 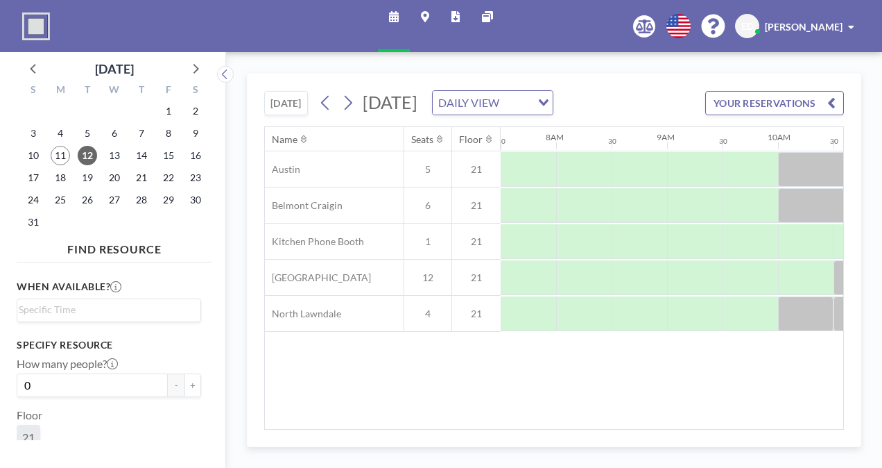 I want to click on span: Thursday, August 7, 2025, so click(x=142, y=133).